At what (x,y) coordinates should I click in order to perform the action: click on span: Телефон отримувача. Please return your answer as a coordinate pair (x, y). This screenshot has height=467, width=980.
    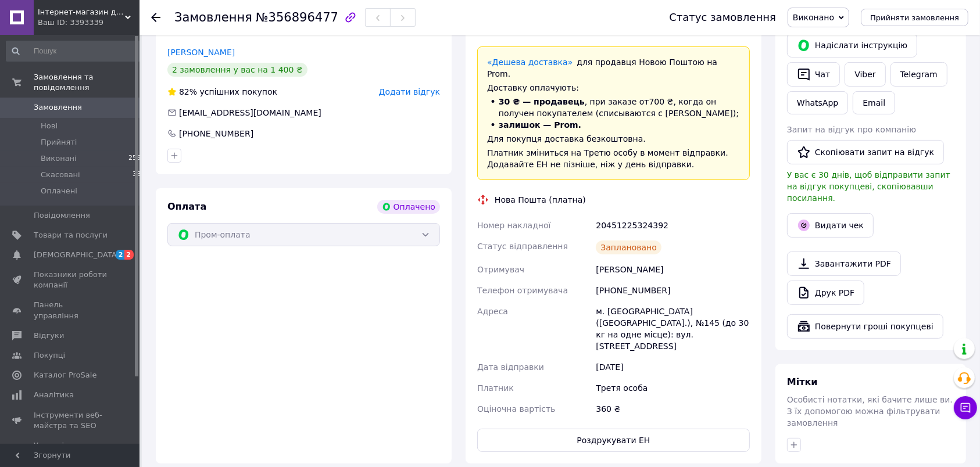
    Looking at the image, I should click on (523, 290).